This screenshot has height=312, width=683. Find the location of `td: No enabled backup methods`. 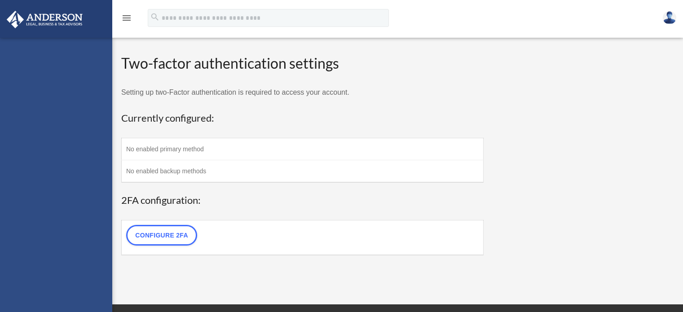

td: No enabled backup methods is located at coordinates (303, 171).